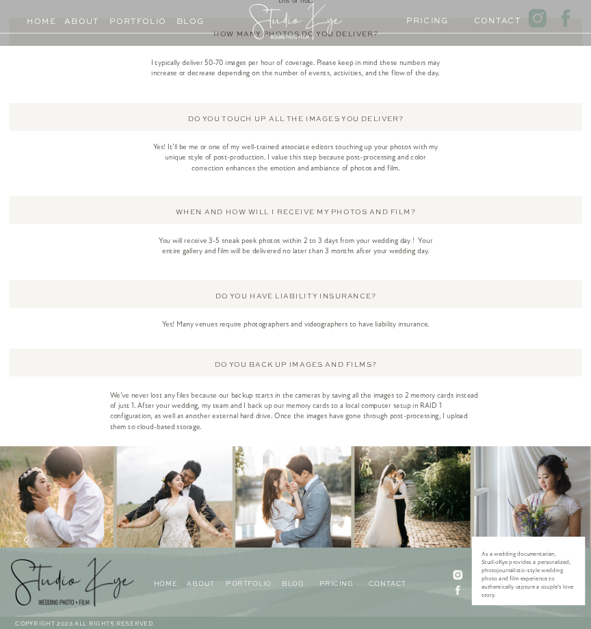 The width and height of the screenshot is (591, 629). I want to click on a: blog, so click(300, 582).